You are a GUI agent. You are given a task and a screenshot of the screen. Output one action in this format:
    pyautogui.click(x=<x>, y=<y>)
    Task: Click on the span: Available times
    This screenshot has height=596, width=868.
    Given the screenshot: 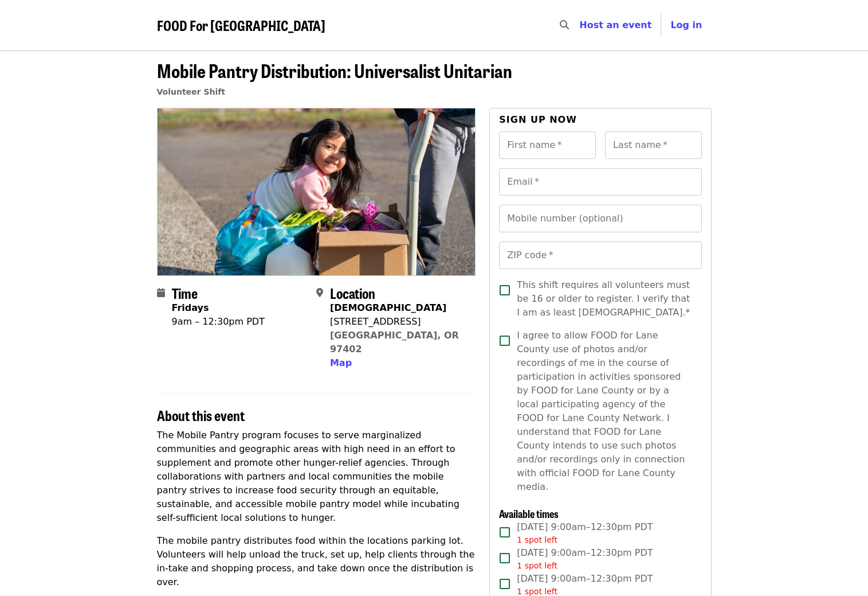 What is the action you would take?
    pyautogui.click(x=529, y=514)
    